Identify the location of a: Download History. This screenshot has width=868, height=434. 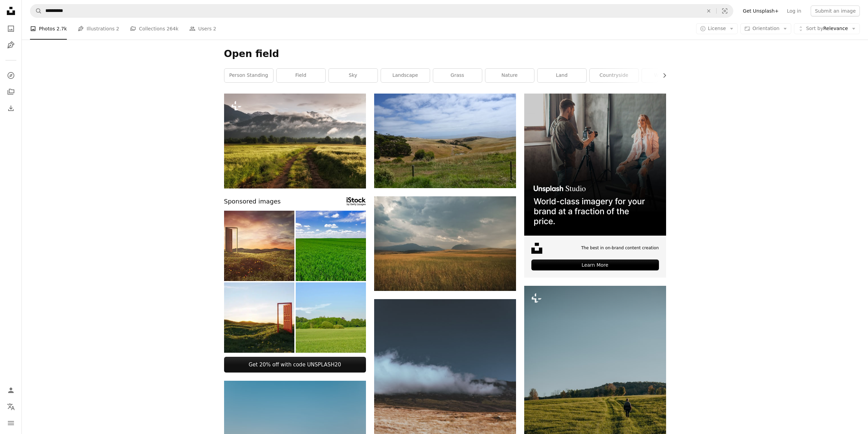
(11, 108).